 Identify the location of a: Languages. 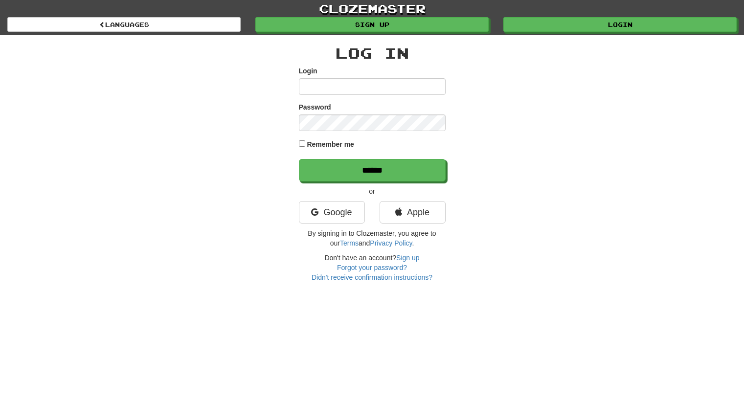
(124, 24).